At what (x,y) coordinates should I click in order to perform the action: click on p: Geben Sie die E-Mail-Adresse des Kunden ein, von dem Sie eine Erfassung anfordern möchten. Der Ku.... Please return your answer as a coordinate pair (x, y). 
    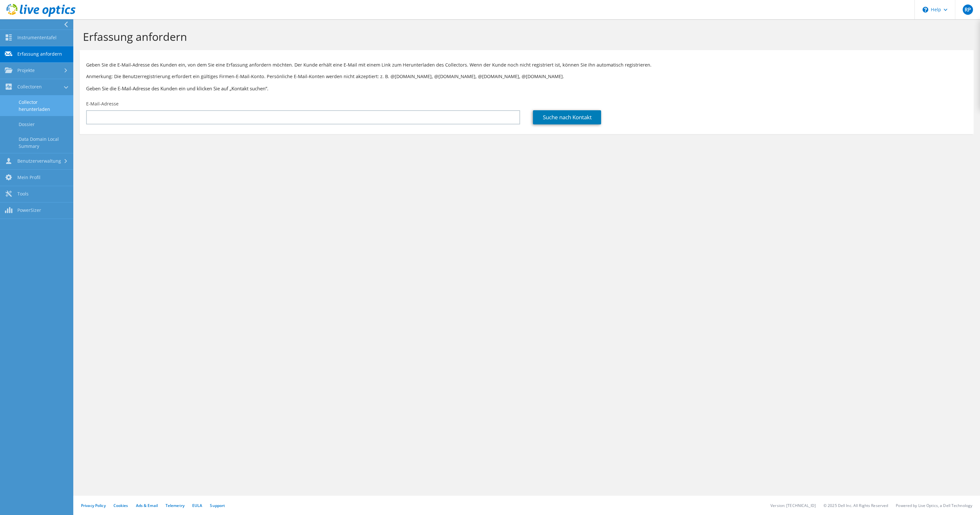
    Looking at the image, I should click on (527, 65).